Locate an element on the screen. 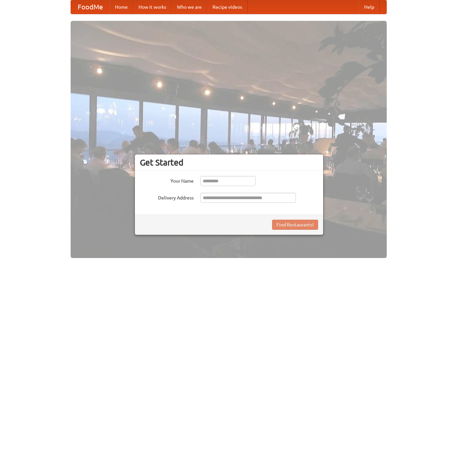 Image resolution: width=457 pixels, height=476 pixels. a: Who we are is located at coordinates (189, 7).